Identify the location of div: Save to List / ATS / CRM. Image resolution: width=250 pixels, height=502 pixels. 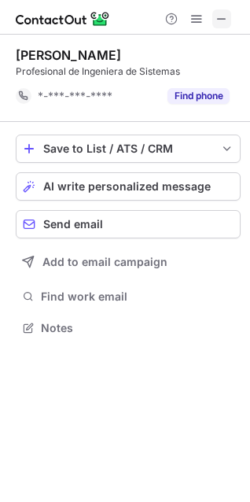
(128, 149).